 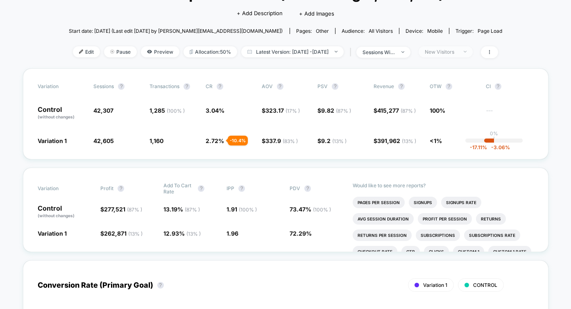 What do you see at coordinates (334, 141) in the screenshot?
I see `span: 9.2` at bounding box center [334, 141].